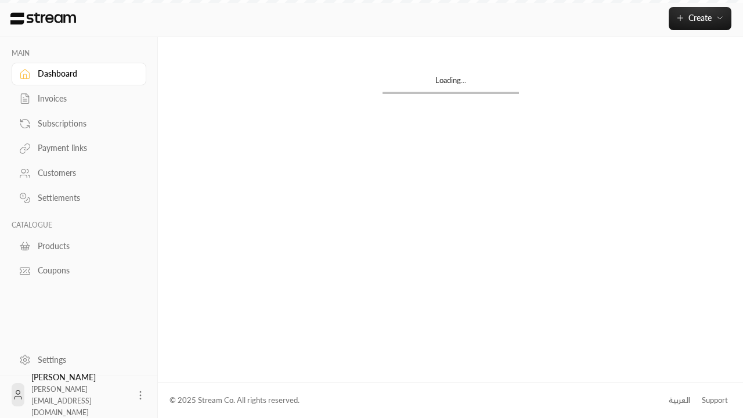 This screenshot has height=418, width=743. What do you see at coordinates (79, 173) in the screenshot?
I see `a: Customers` at bounding box center [79, 173].